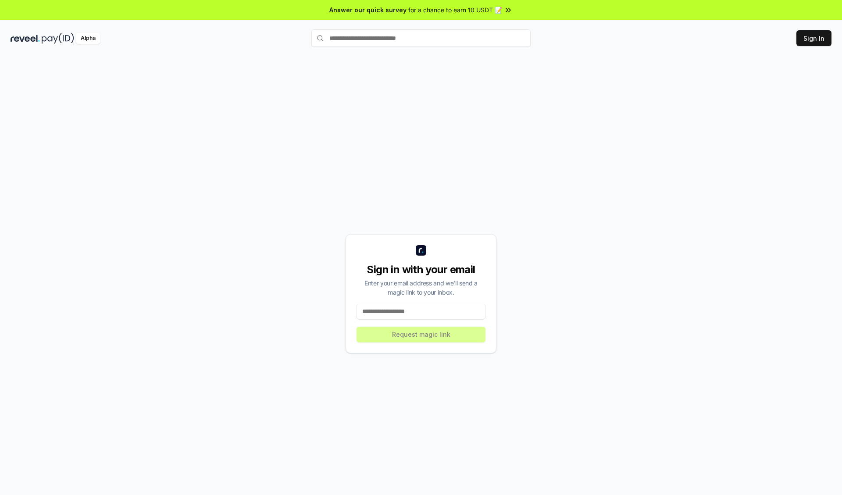 The height and width of the screenshot is (495, 842). What do you see at coordinates (814, 38) in the screenshot?
I see `button: Sign In` at bounding box center [814, 38].